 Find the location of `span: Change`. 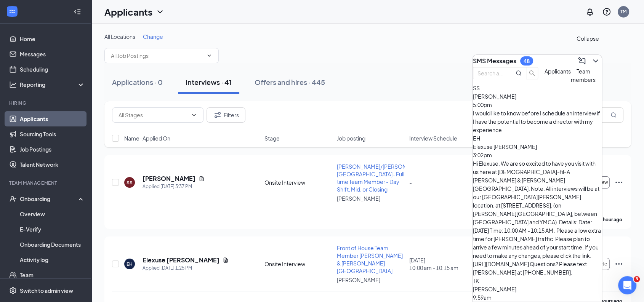

span: Change is located at coordinates (153, 36).